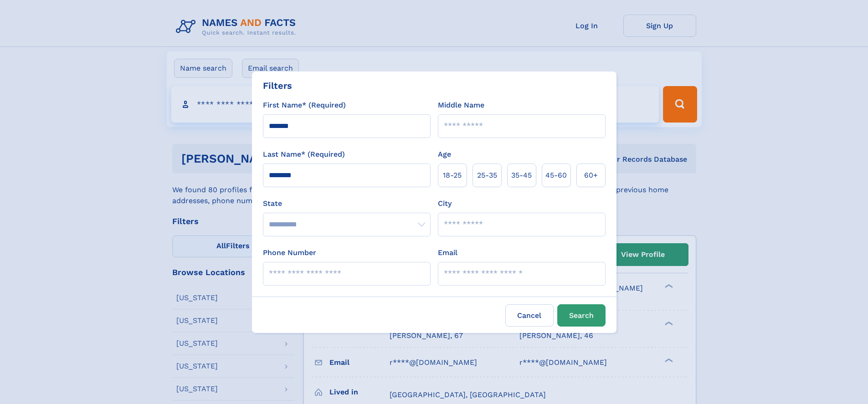 Image resolution: width=868 pixels, height=404 pixels. I want to click on span: 45‑60, so click(556, 175).